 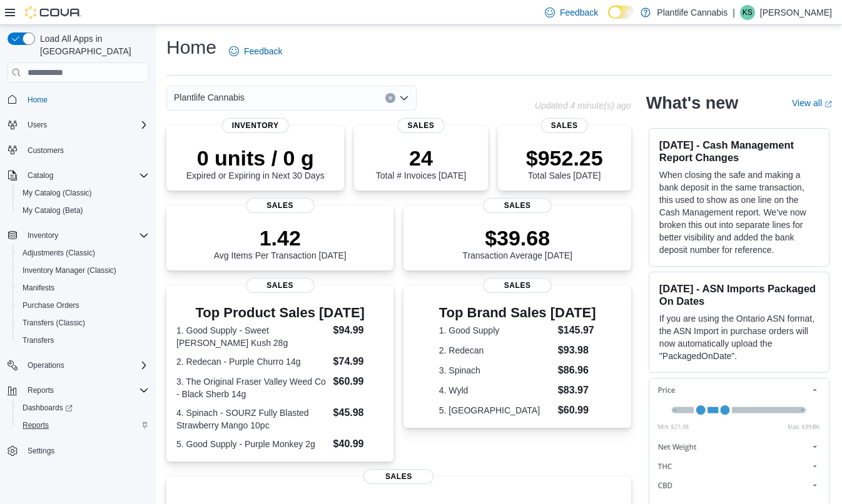 What do you see at coordinates (496, 390) in the screenshot?
I see `dt: 4. Wyld` at bounding box center [496, 390].